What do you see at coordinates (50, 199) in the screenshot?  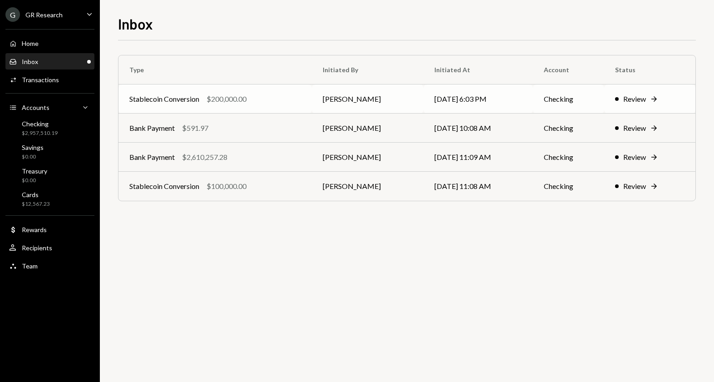 I see `a: Cards$12,567.23` at bounding box center [50, 199].